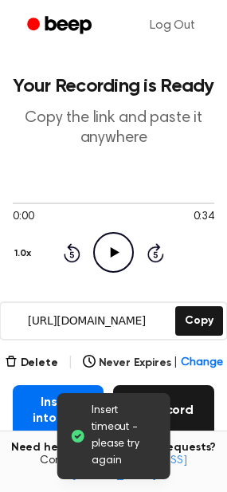  I want to click on span: Insert timeout - please try again, so click(124, 436).